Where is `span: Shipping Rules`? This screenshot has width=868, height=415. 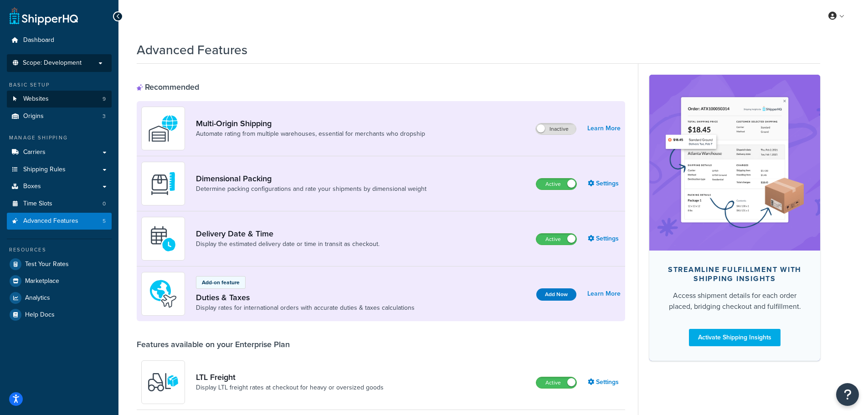
span: Shipping Rules is located at coordinates (44, 170).